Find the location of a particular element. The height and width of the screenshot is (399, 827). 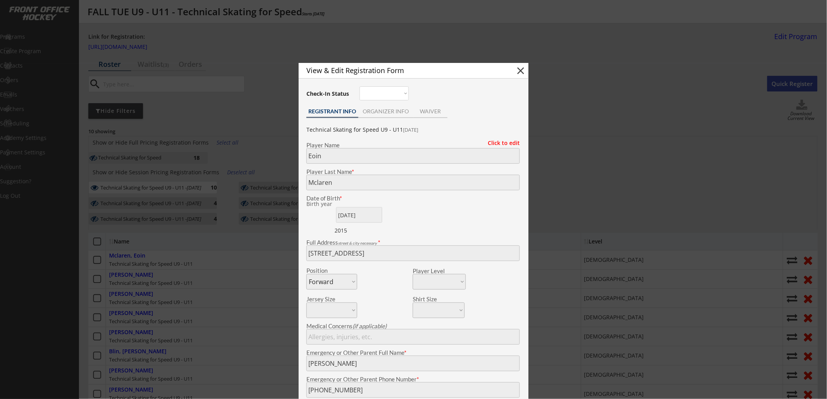

div: Player Last Name is located at coordinates (413, 172).